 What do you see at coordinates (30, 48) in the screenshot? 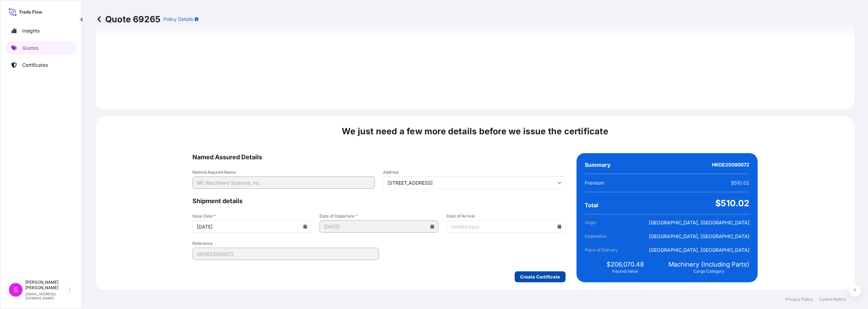
I see `p: Quotes` at bounding box center [30, 48].